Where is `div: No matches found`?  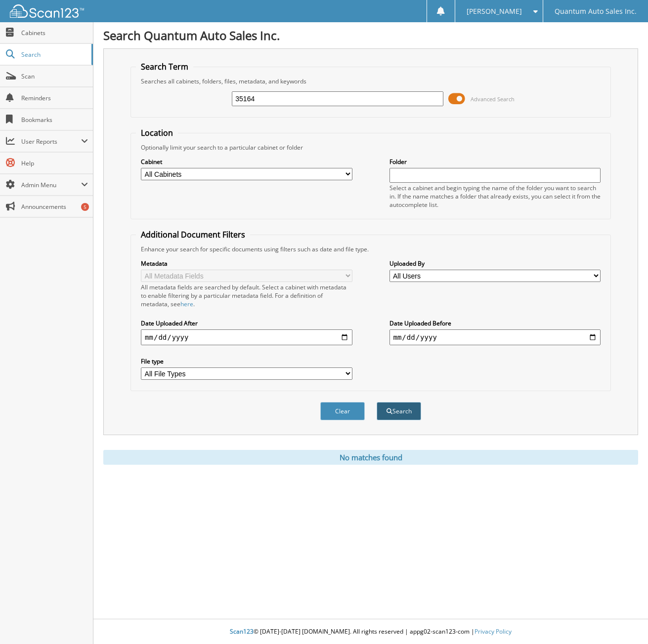
div: No matches found is located at coordinates (371, 457).